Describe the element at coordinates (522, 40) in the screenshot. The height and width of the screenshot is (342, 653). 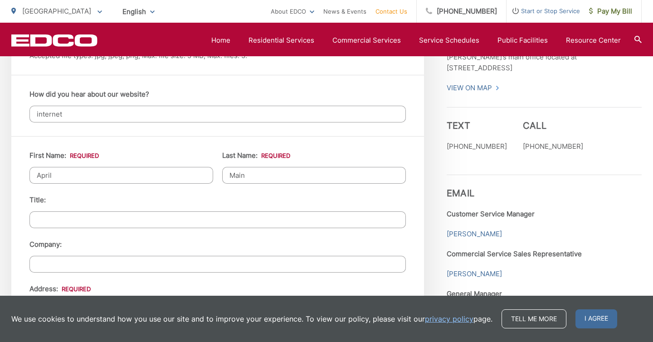
I see `a: Public Facilities` at that location.